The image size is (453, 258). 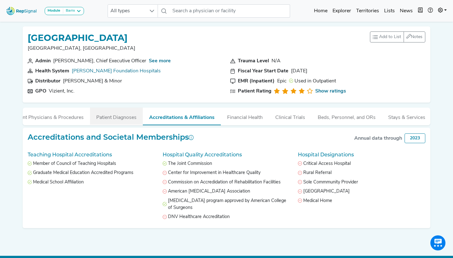 What do you see at coordinates (100, 61) in the screenshot?
I see `div: Matt Wain, Chief Executive Officer` at bounding box center [100, 61].